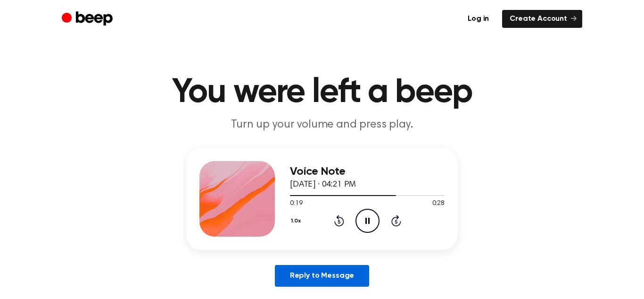 The width and height of the screenshot is (644, 299). What do you see at coordinates (322, 93) in the screenshot?
I see `h1: You were left a beep` at bounding box center [322, 93].